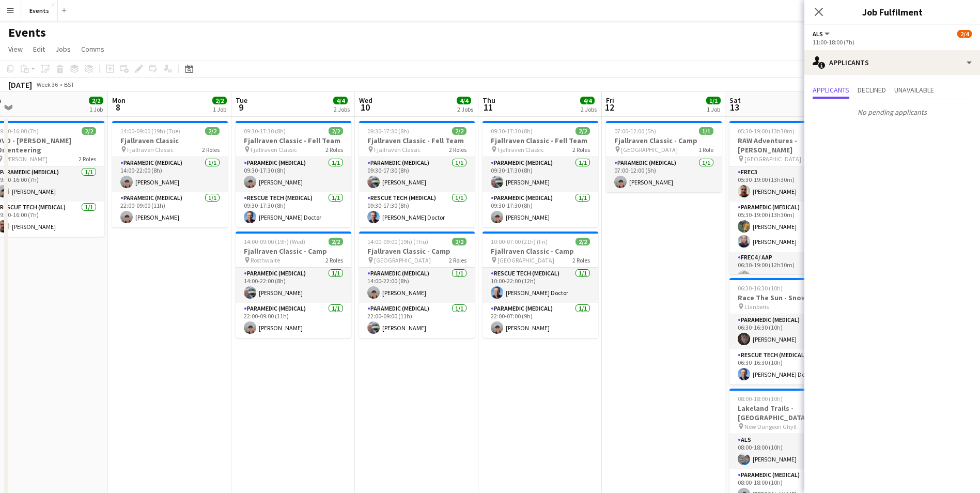  What do you see at coordinates (265, 260) in the screenshot?
I see `span: Rosthwaite` at bounding box center [265, 260].